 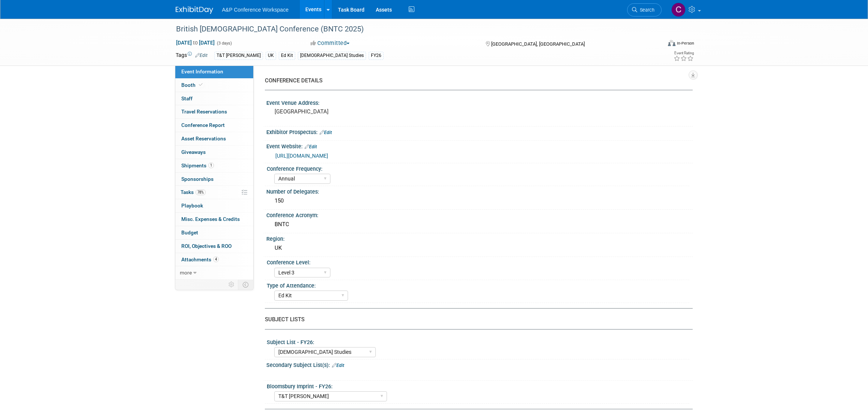 What do you see at coordinates (215, 259) in the screenshot?
I see `a: Attachments4` at bounding box center [215, 259].